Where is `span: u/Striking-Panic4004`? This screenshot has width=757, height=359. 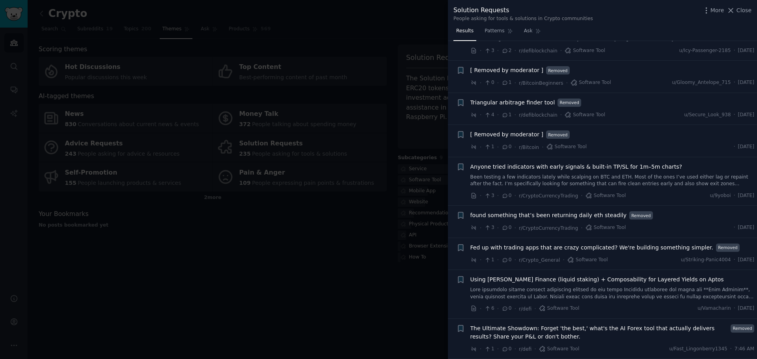 span: u/Striking-Panic4004 is located at coordinates (705, 260).